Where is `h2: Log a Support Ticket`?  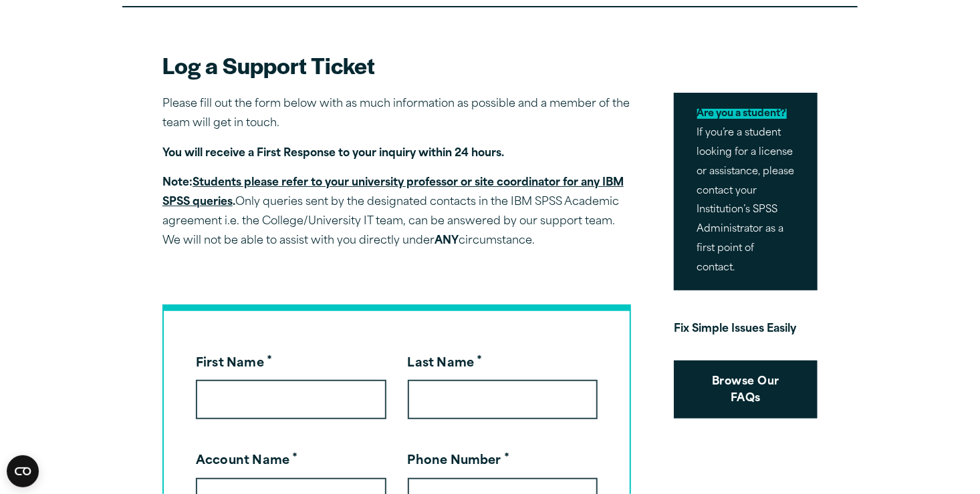
h2: Log a Support Ticket is located at coordinates (396, 64).